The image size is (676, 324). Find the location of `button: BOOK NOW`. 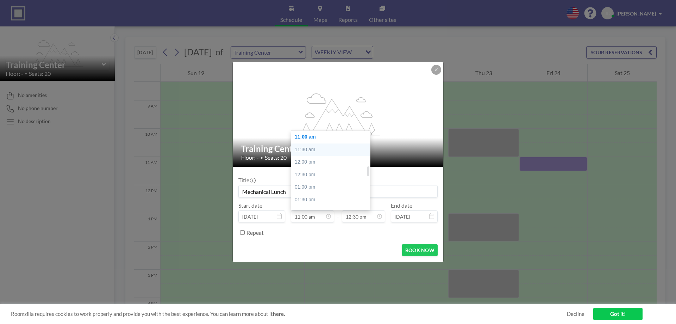

button: BOOK NOW is located at coordinates (420, 250).